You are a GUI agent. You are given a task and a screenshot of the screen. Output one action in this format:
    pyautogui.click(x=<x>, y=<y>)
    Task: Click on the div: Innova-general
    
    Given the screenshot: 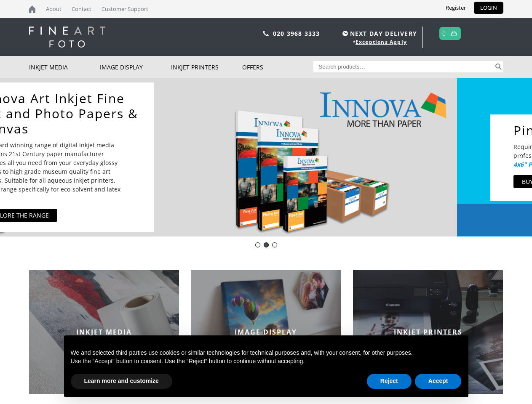 What is the action you would take?
    pyautogui.click(x=258, y=245)
    